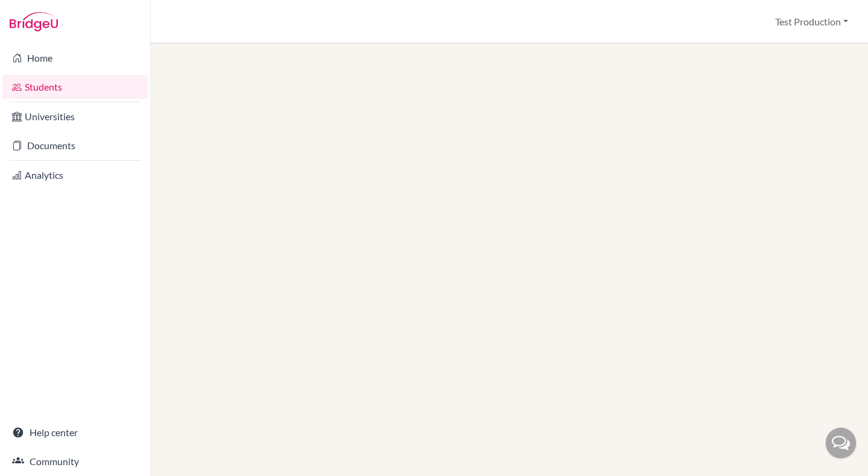  Describe the element at coordinates (812, 22) in the screenshot. I see `button: Test Production` at that location.